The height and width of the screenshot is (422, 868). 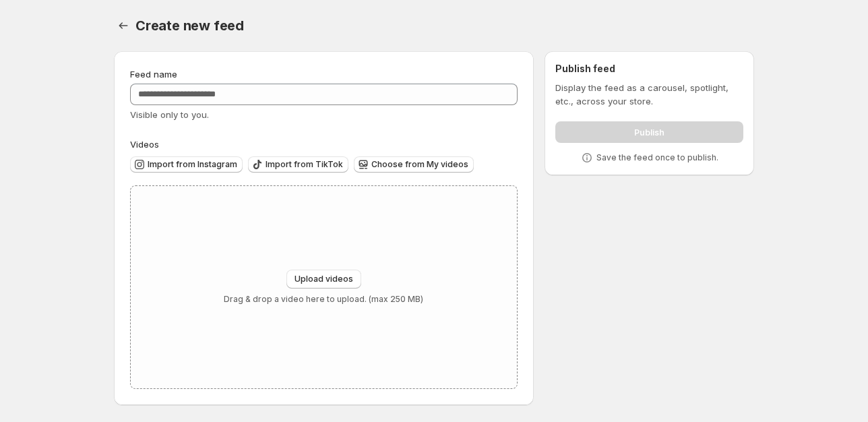 I want to click on span: Videos, so click(x=144, y=144).